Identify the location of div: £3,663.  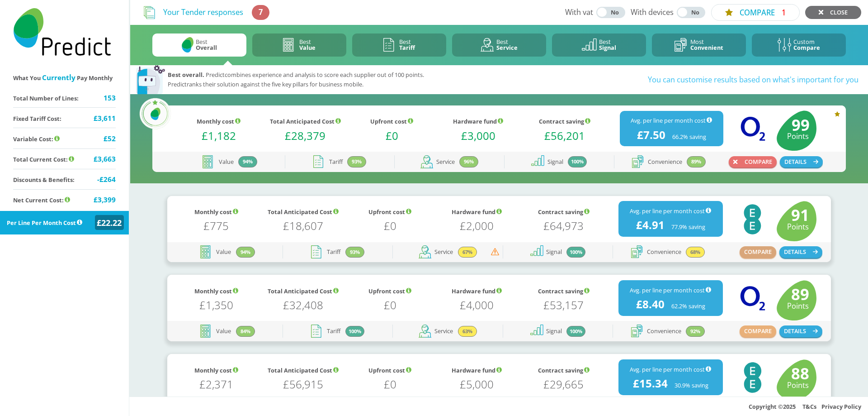
(104, 159).